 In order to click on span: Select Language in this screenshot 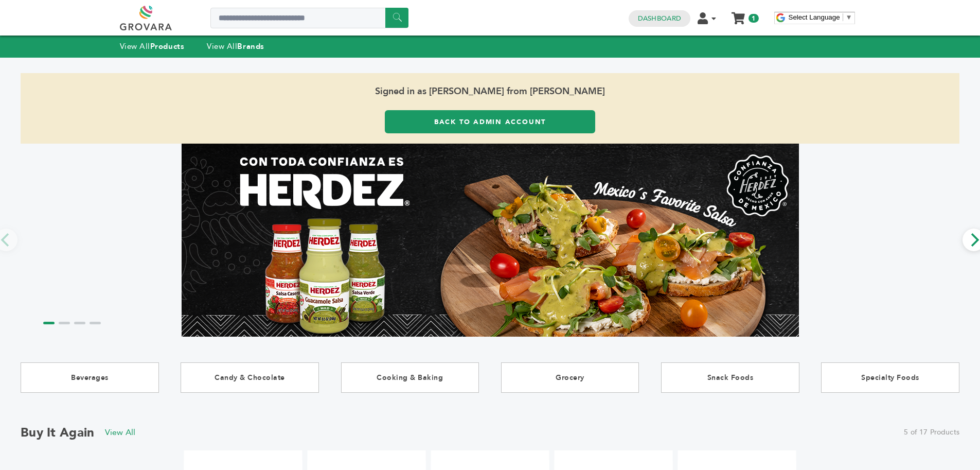, I will do `click(815, 17)`.